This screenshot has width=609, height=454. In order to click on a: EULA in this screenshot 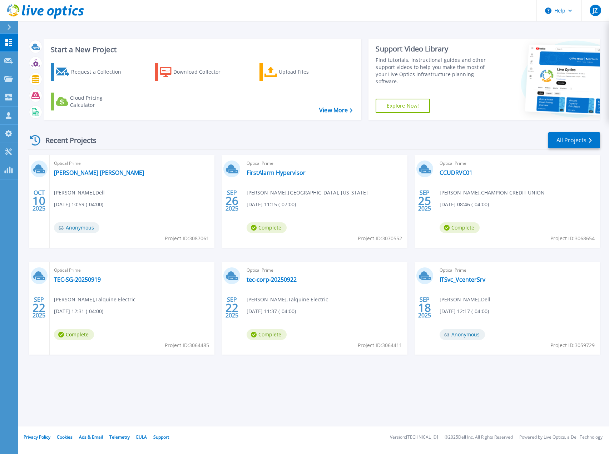, I will do `click(141, 437)`.